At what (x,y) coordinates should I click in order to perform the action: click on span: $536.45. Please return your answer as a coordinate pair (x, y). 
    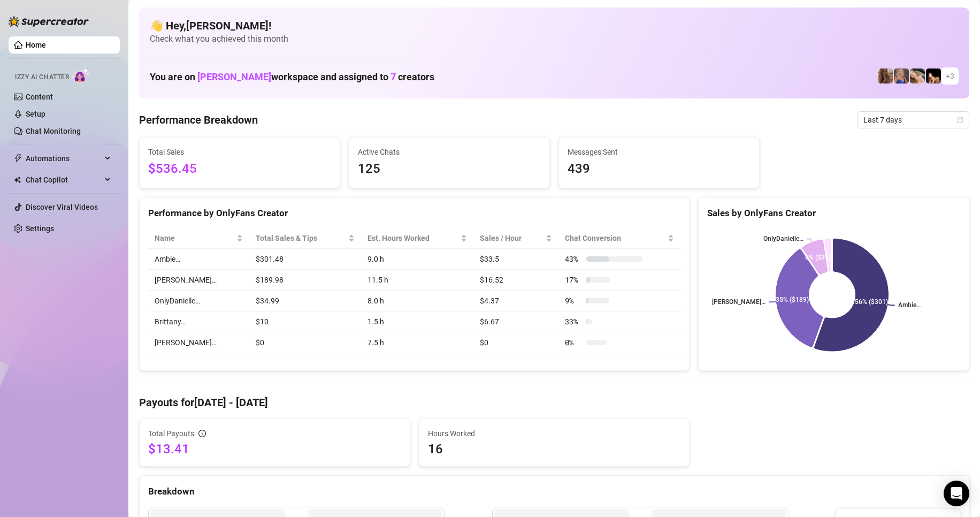
    Looking at the image, I should click on (239, 169).